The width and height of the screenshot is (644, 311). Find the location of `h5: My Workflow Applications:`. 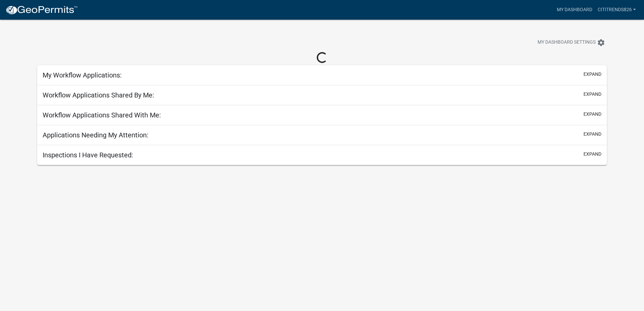

h5: My Workflow Applications: is located at coordinates (82, 75).